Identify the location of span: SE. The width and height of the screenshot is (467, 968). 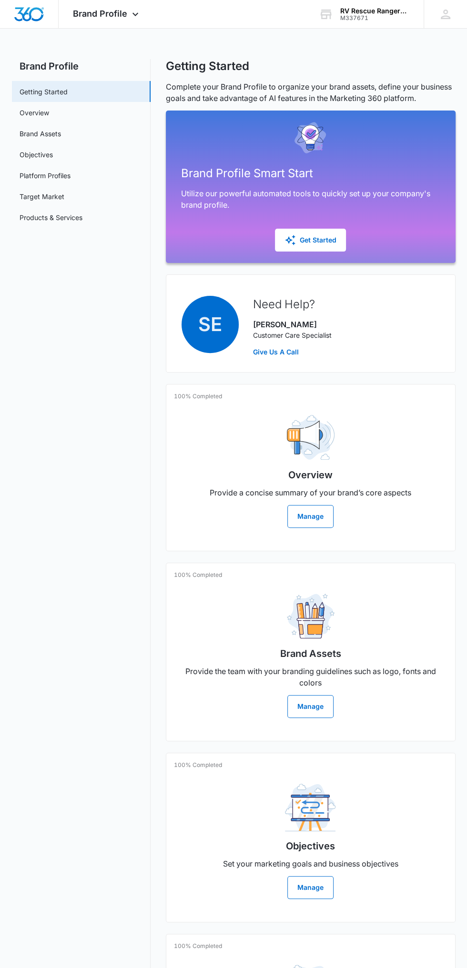
(210, 324).